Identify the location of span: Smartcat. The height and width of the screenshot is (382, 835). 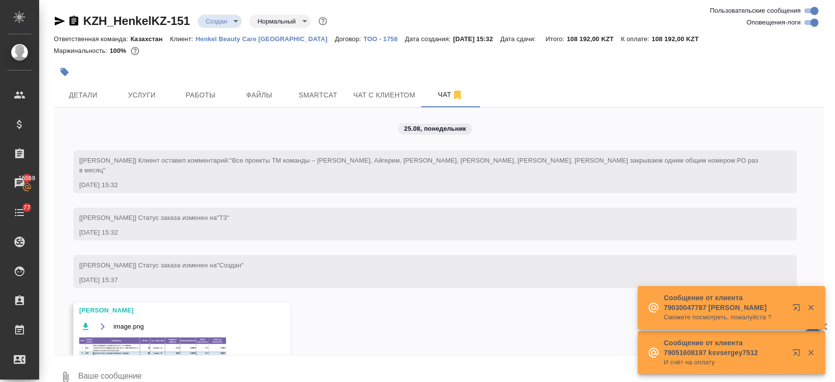
(318, 95).